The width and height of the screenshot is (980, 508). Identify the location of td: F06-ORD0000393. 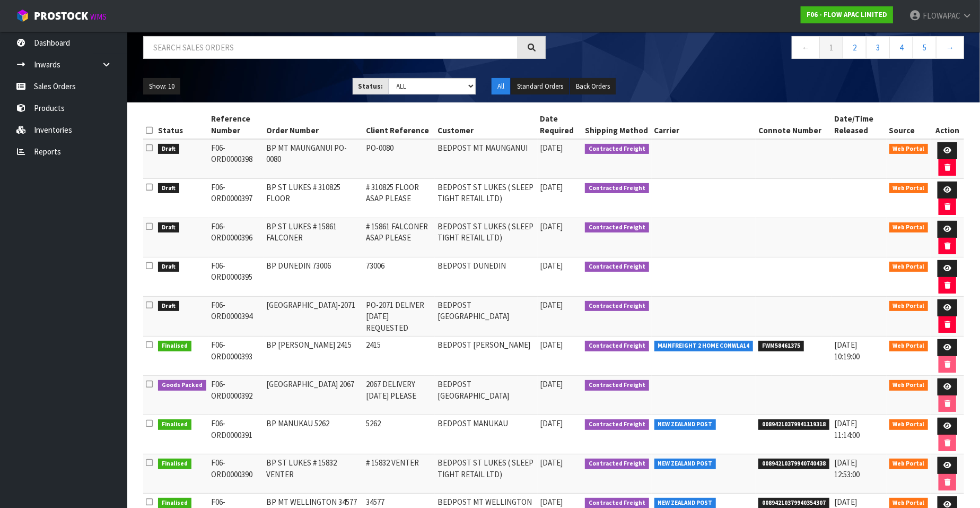
(236, 356).